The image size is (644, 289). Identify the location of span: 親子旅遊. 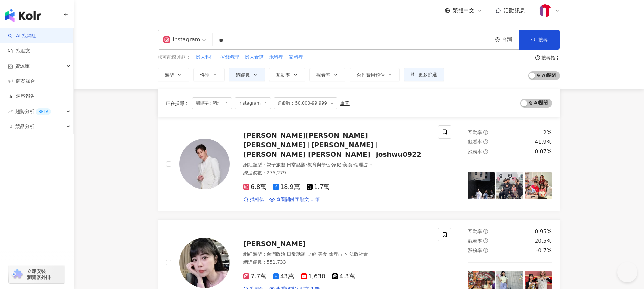
(276, 164).